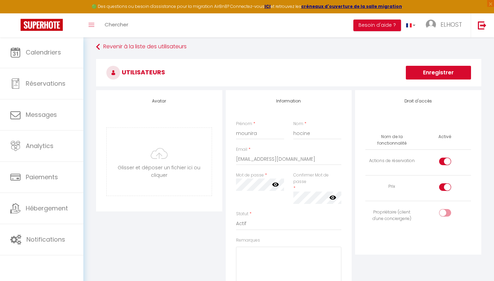 Image resolution: width=494 pixels, height=281 pixels. What do you see at coordinates (46, 83) in the screenshot?
I see `span: Réservations` at bounding box center [46, 83].